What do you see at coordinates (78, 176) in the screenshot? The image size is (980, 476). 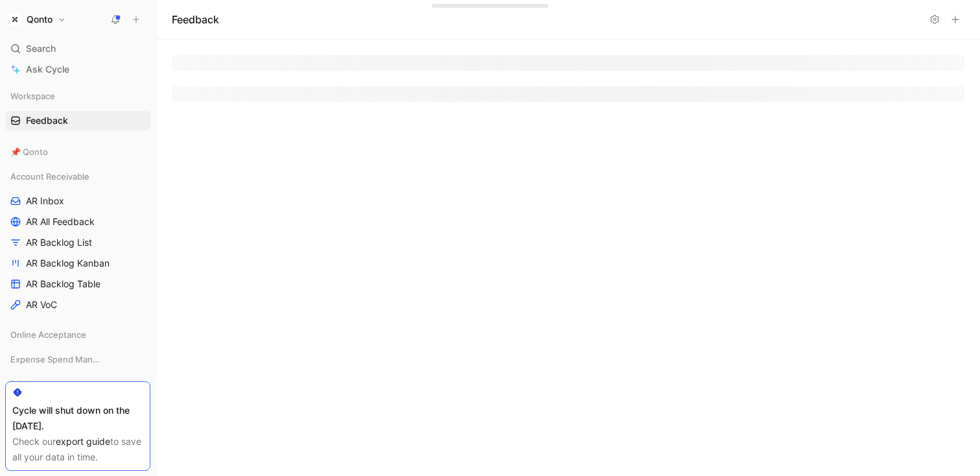 I see `div: Account Receivable` at bounding box center [78, 176].